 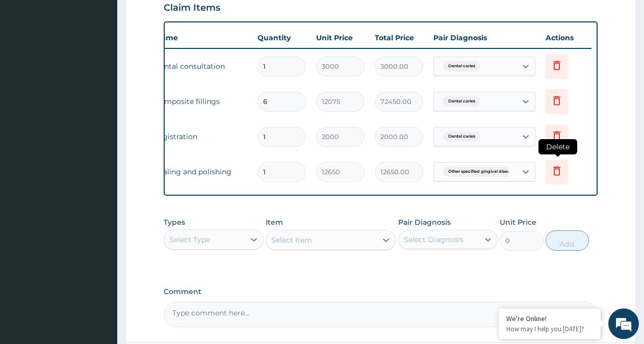 What do you see at coordinates (398, 38) in the screenshot?
I see `th: Total Price` at bounding box center [398, 38].